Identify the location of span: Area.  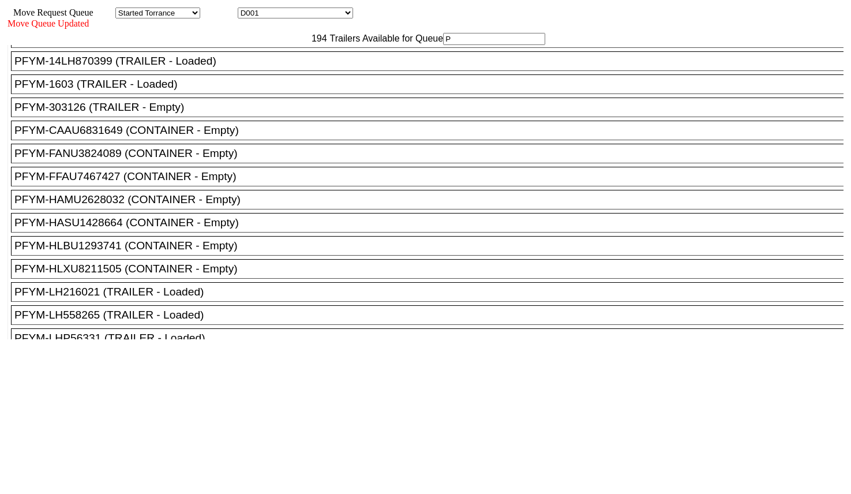
(104, 12).